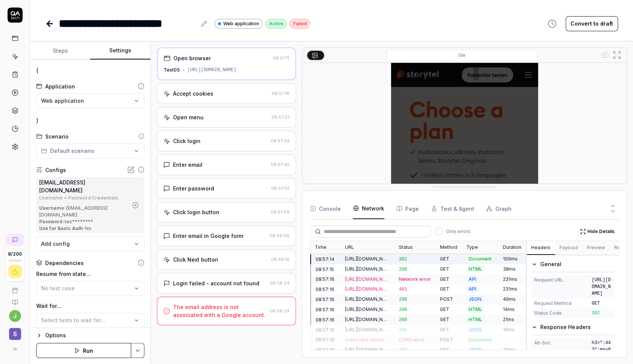 The height and width of the screenshot is (364, 633). Describe the element at coordinates (194, 188) in the screenshot. I see `div: Enter password` at that location.